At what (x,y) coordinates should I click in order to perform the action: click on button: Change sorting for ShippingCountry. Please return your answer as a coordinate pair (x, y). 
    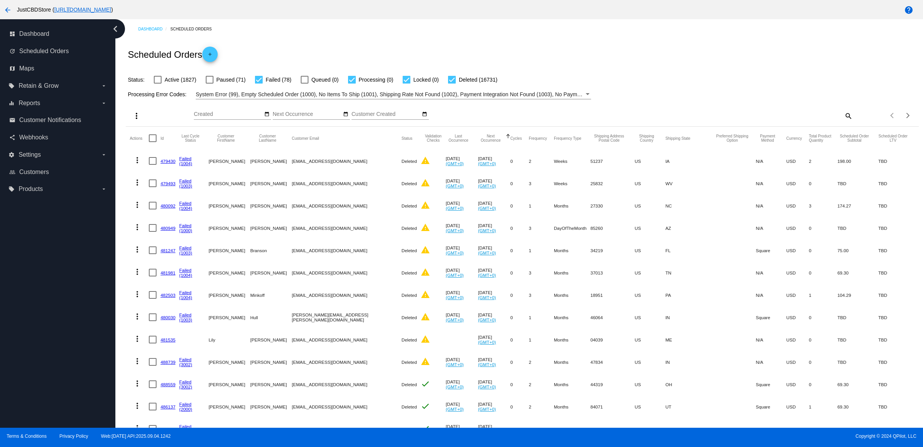
    Looking at the image, I should click on (647, 138).